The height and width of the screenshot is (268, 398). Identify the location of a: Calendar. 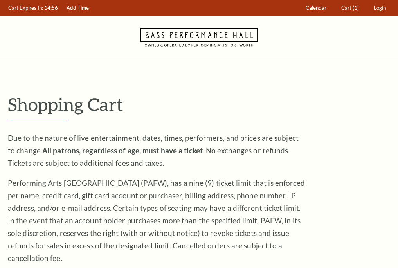
(317, 8).